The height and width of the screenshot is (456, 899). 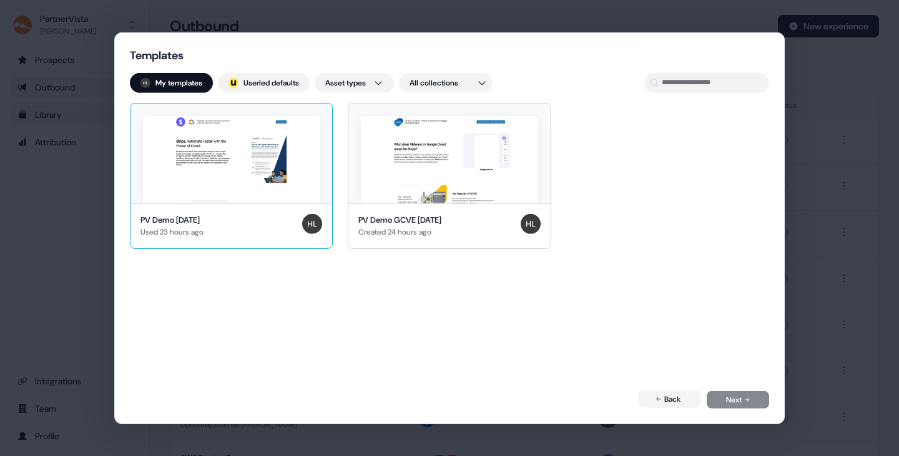 What do you see at coordinates (233, 82) in the screenshot?
I see `img: userled logo` at bounding box center [233, 82].